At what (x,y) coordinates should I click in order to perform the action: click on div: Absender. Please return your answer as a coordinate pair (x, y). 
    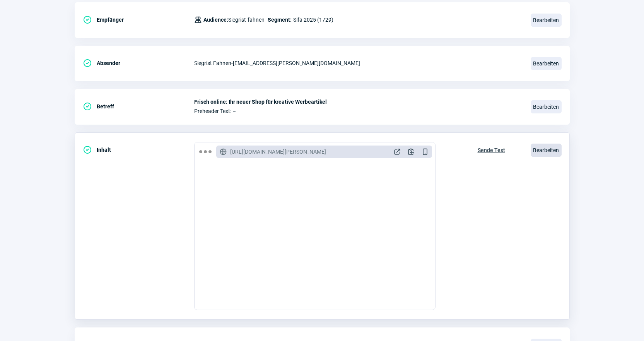
    Looking at the image, I should click on (138, 63).